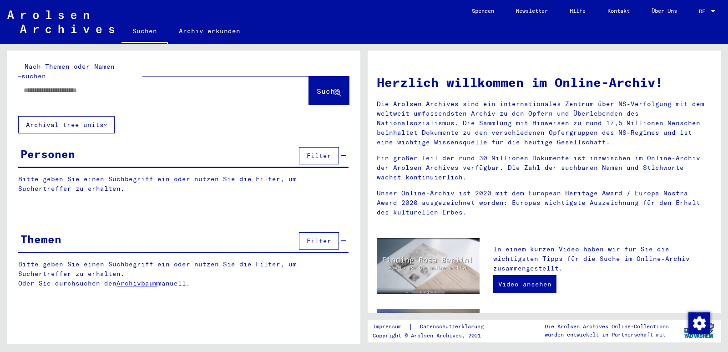 This screenshot has width=728, height=352. Describe the element at coordinates (328, 91) in the screenshot. I see `span: Suche` at that location.